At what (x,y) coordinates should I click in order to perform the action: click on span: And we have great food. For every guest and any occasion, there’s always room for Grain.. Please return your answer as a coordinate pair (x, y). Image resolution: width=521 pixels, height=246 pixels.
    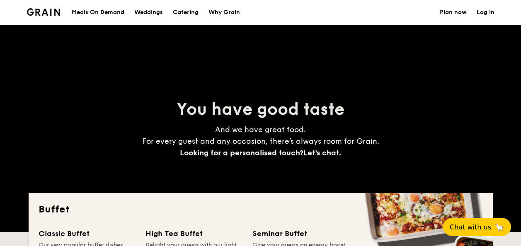
    Looking at the image, I should click on (261, 141).